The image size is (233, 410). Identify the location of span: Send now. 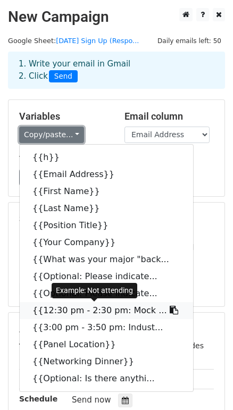
(91, 400).